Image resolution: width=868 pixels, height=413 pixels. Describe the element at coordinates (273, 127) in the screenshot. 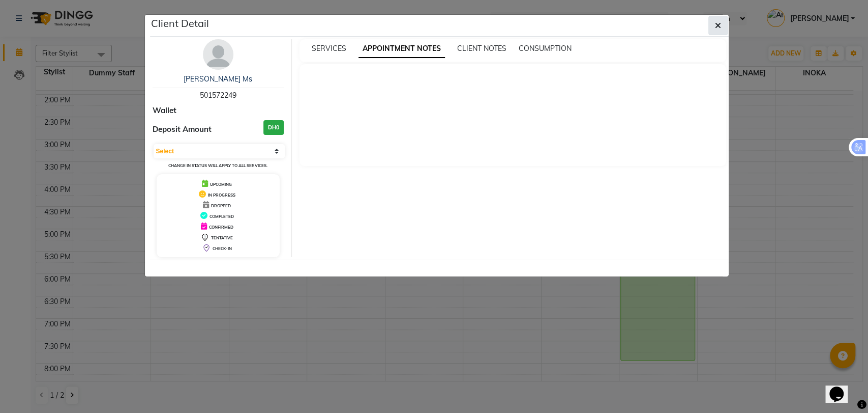

I see `h3: DH0` at that location.